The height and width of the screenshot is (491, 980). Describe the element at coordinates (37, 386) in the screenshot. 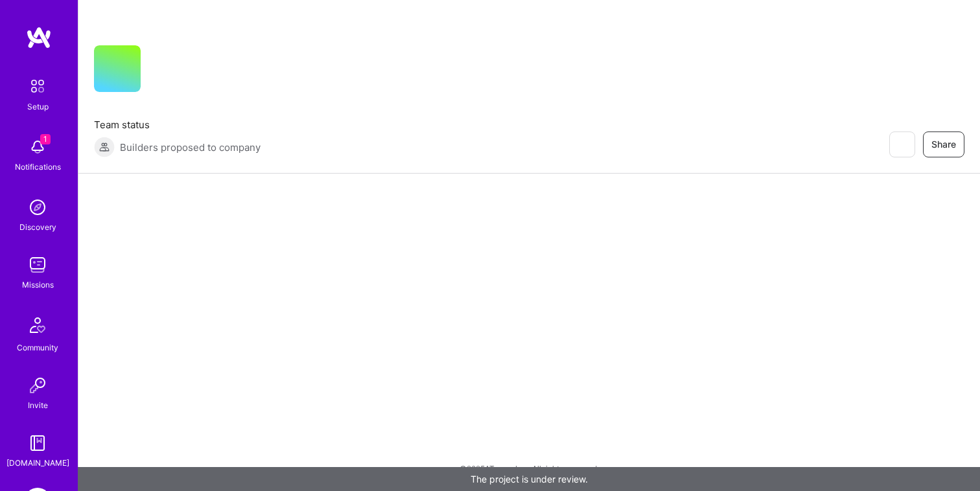

I see `img: Invite` at that location.